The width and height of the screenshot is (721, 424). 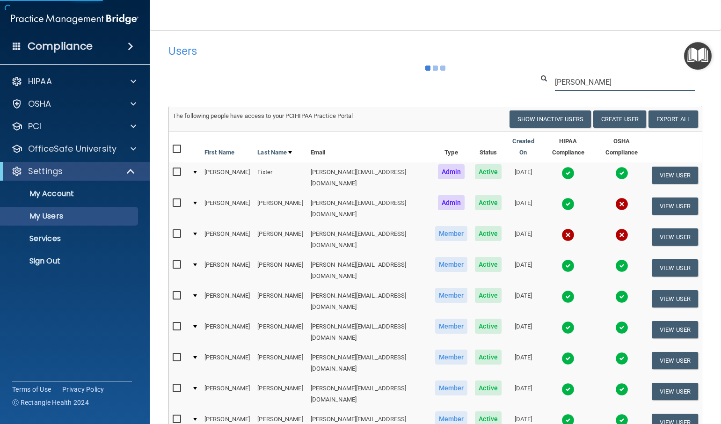 I want to click on a: Settings, so click(x=73, y=171).